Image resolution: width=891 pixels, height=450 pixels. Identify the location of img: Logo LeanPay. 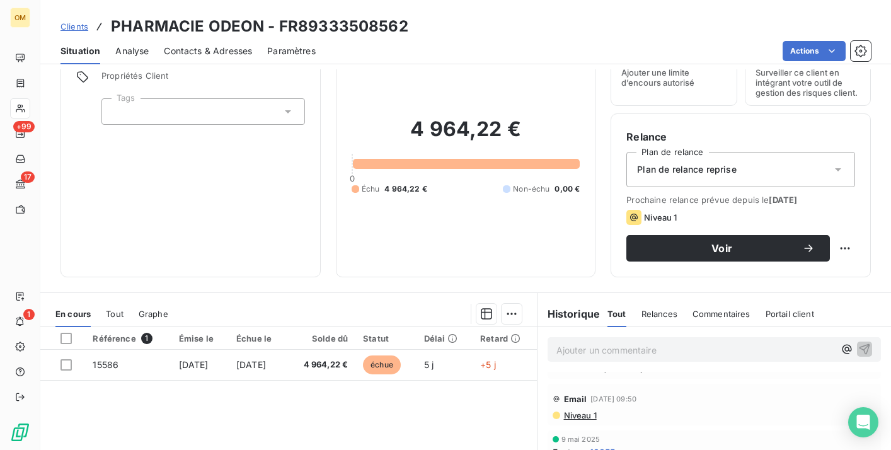
(20, 432).